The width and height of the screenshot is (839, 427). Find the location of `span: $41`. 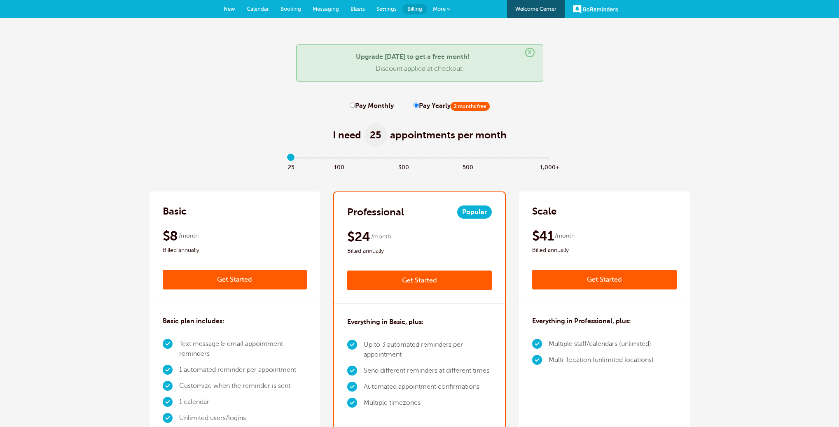

span: $41 is located at coordinates (543, 236).